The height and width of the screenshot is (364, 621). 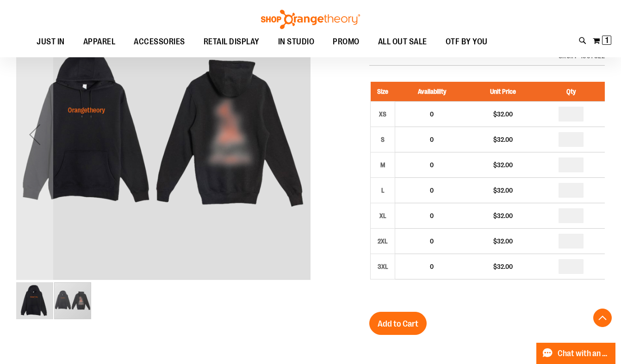 I want to click on div: M, so click(x=383, y=165).